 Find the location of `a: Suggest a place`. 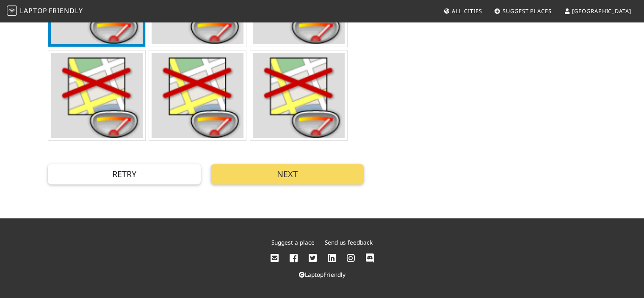

a: Suggest a place is located at coordinates (293, 242).